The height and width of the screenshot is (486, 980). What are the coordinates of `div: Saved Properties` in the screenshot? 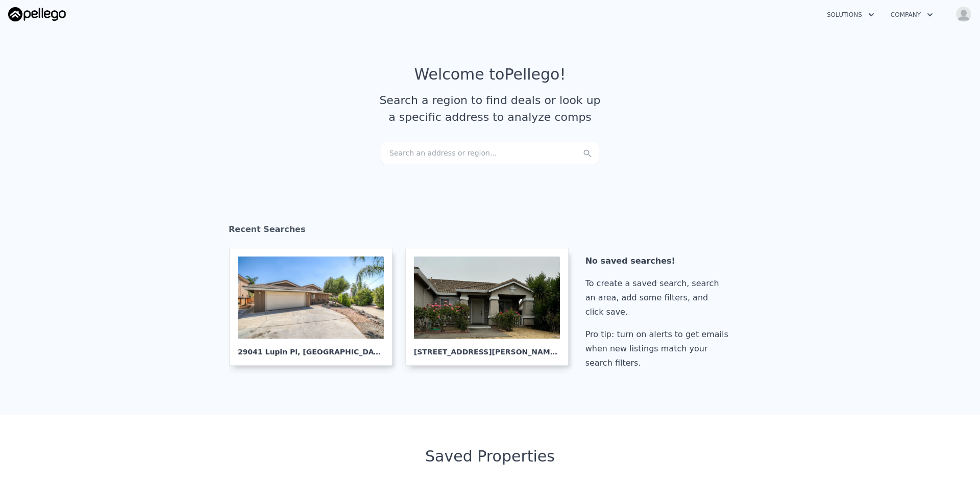 It's located at (490, 457).